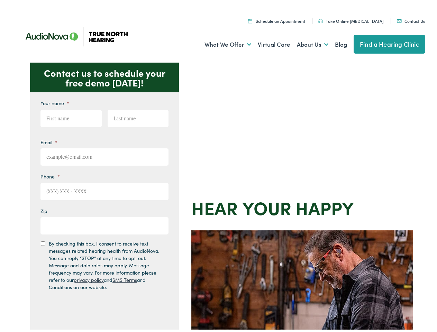 The height and width of the screenshot is (332, 437). What do you see at coordinates (411, 19) in the screenshot?
I see `a: Contact Us` at bounding box center [411, 19].